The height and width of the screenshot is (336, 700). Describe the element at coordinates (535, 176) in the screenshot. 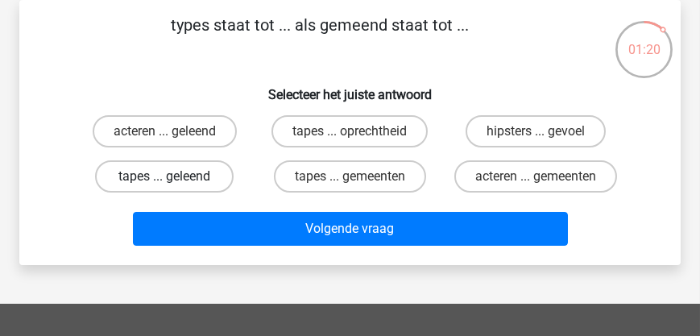

I see `label: acteren ... gemeenten` at that location.